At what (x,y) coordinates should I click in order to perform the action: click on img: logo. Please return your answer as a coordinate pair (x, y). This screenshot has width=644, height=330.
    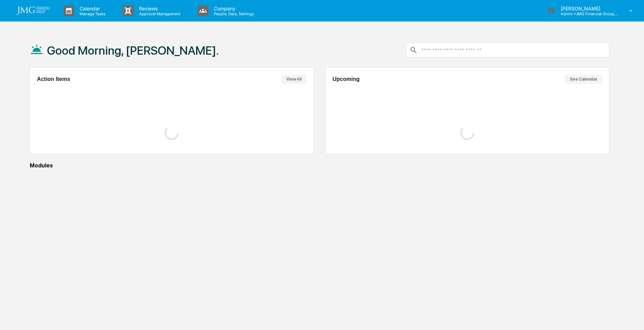
    Looking at the image, I should click on (33, 11).